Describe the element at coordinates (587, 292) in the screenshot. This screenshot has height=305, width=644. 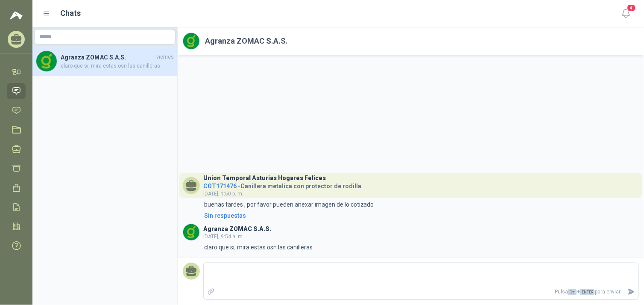
I see `span: ENTER` at that location.